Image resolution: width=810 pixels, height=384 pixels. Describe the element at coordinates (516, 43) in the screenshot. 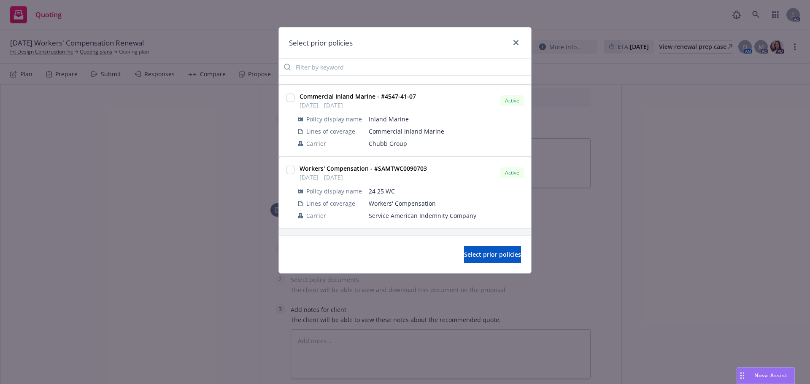

I see `a: close` at that location.